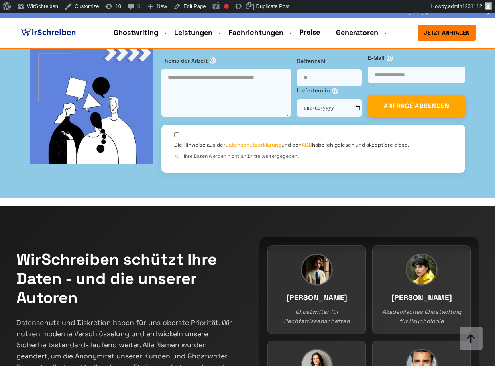 This screenshot has height=366, width=495. What do you see at coordinates (226, 6) in the screenshot?
I see `div: Focus keyphrase not set` at bounding box center [226, 6].